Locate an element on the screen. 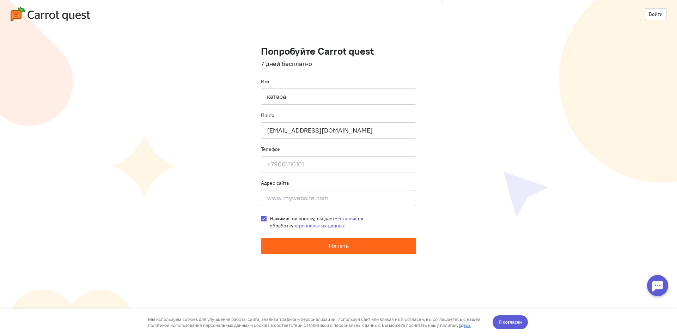  input: www.mywebsite.com is located at coordinates (339, 198).